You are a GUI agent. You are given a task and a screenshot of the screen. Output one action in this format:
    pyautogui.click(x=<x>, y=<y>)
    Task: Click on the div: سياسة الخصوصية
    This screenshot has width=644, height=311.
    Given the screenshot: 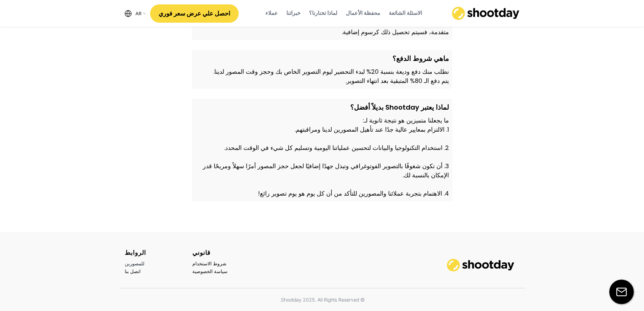 What is the action you would take?
    pyautogui.click(x=210, y=272)
    